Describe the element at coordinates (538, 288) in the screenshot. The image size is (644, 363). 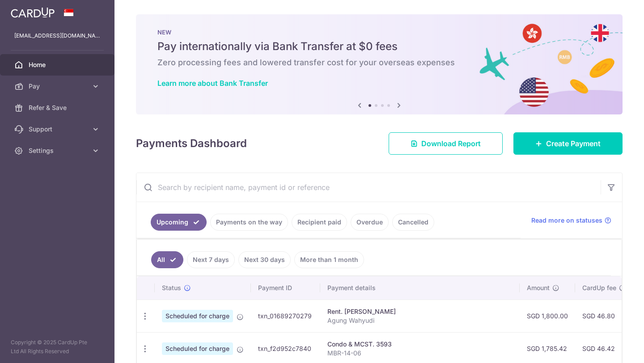
I see `span: Amount` at that location.